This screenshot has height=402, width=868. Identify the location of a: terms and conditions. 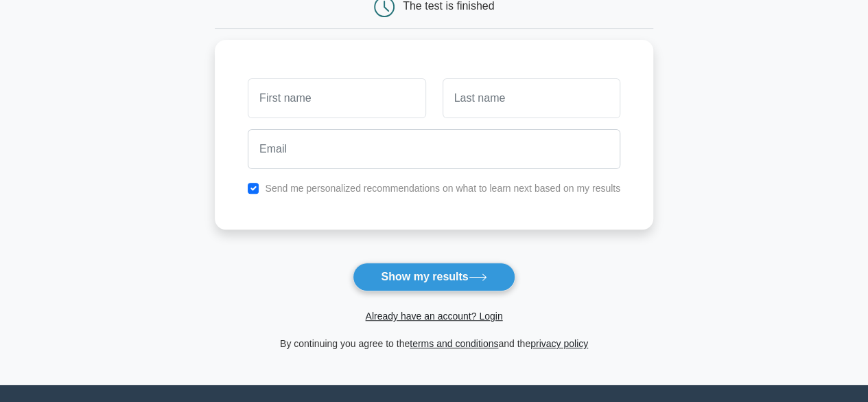
(454, 343).